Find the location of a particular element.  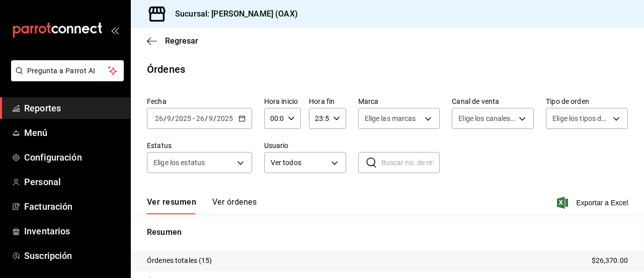

span: Pregunta a Parrot AI is located at coordinates (68, 71).